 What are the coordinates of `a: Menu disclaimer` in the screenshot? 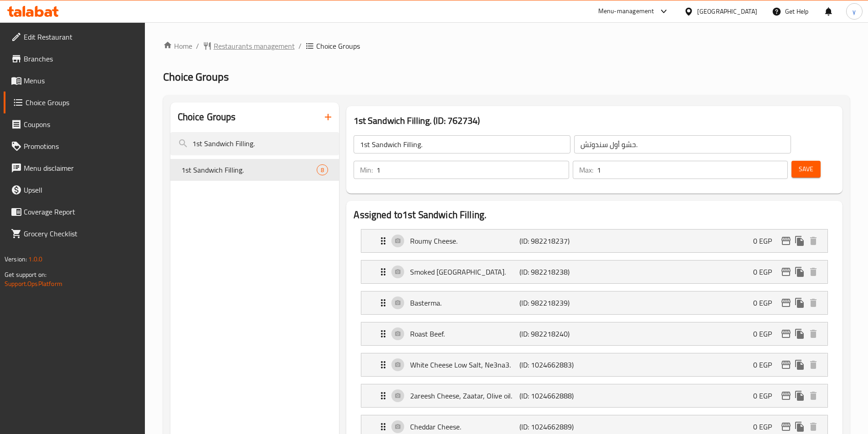 It's located at (74, 168).